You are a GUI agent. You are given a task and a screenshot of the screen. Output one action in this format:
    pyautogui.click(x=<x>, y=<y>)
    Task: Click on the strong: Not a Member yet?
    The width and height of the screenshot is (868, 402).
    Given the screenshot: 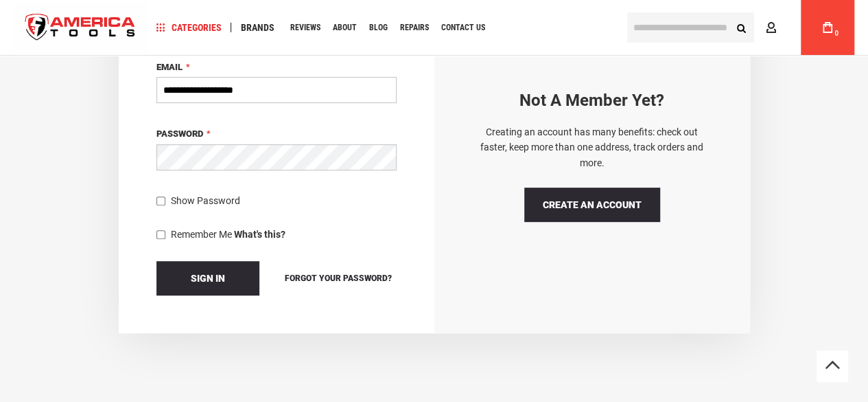 What is the action you would take?
    pyautogui.click(x=592, y=100)
    